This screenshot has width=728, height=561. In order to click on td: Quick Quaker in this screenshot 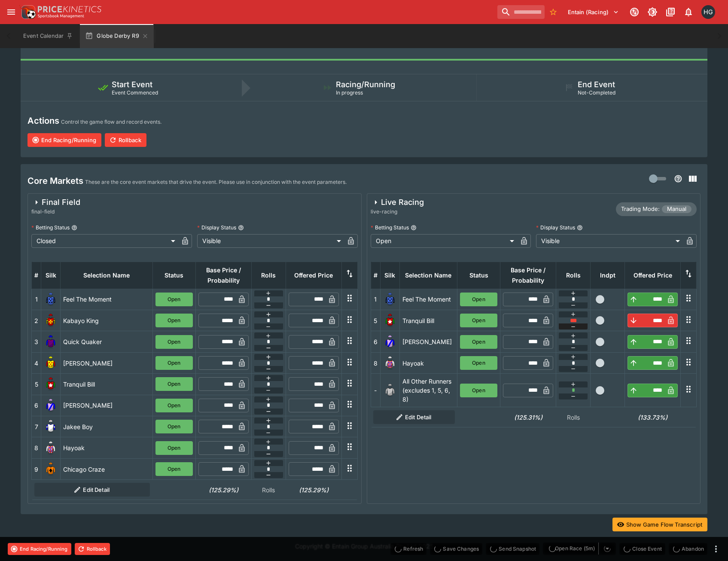, I will do `click(107, 342)`.